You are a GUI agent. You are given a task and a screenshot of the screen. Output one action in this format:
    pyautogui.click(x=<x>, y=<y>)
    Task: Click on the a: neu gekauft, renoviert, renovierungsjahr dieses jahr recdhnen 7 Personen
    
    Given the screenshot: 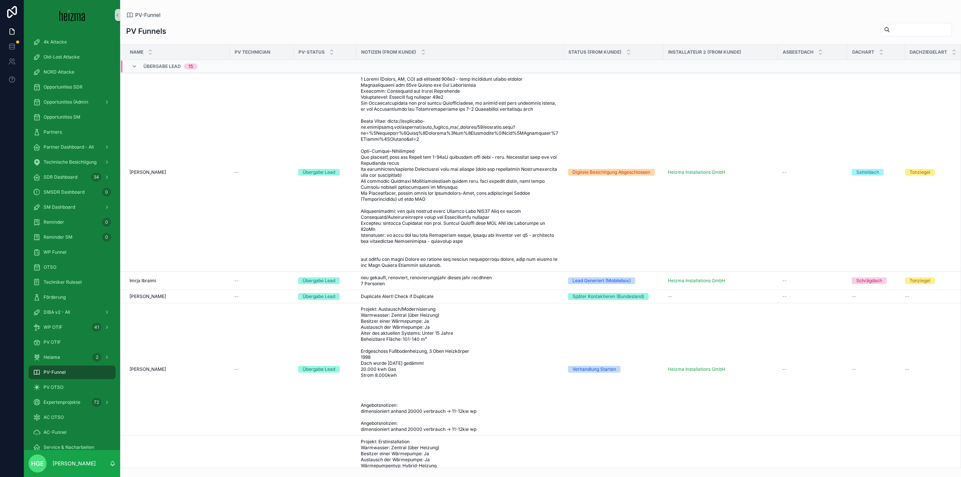 What is the action you would take?
    pyautogui.click(x=460, y=281)
    